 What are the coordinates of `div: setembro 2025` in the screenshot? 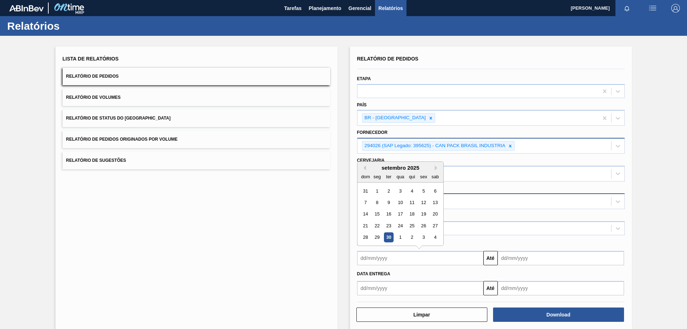 It's located at (400, 167).